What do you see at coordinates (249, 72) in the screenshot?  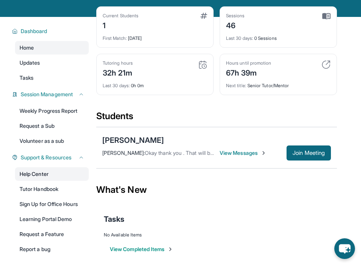 I see `div: 67h 39m` at bounding box center [249, 72].